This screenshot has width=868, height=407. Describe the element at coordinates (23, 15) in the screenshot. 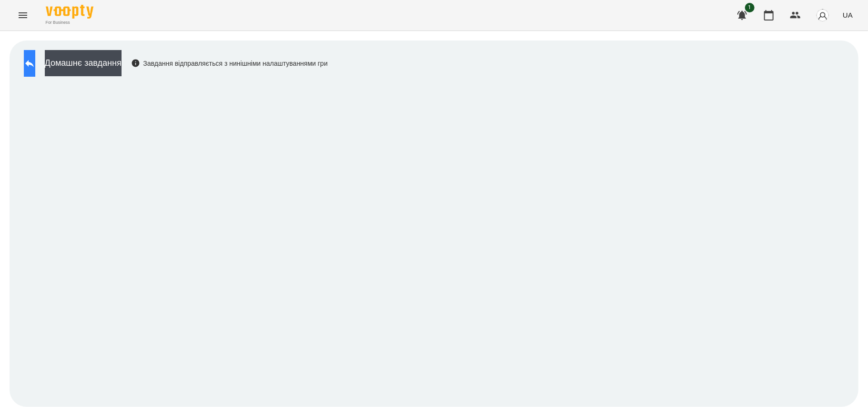

I see `button: Menu` at that location.